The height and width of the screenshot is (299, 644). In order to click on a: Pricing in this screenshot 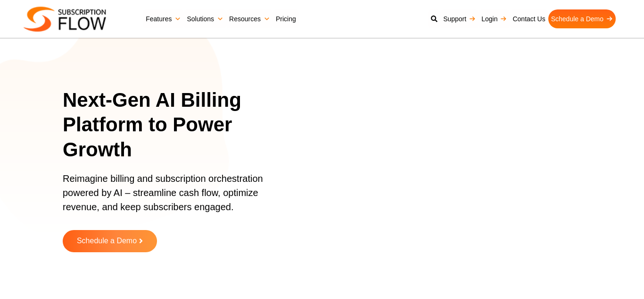, I will do `click(286, 19)`.